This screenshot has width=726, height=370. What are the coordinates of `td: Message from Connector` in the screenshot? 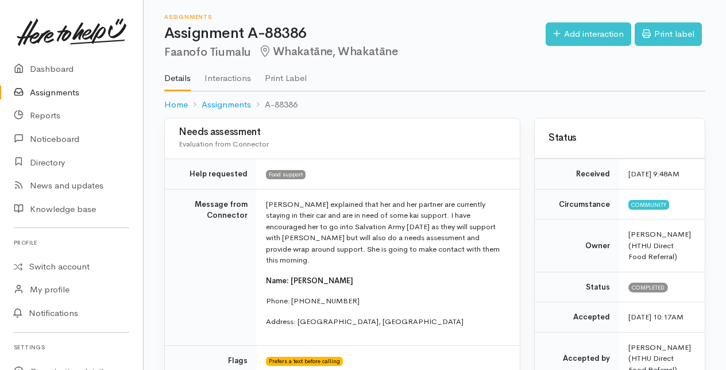 It's located at (211, 267).